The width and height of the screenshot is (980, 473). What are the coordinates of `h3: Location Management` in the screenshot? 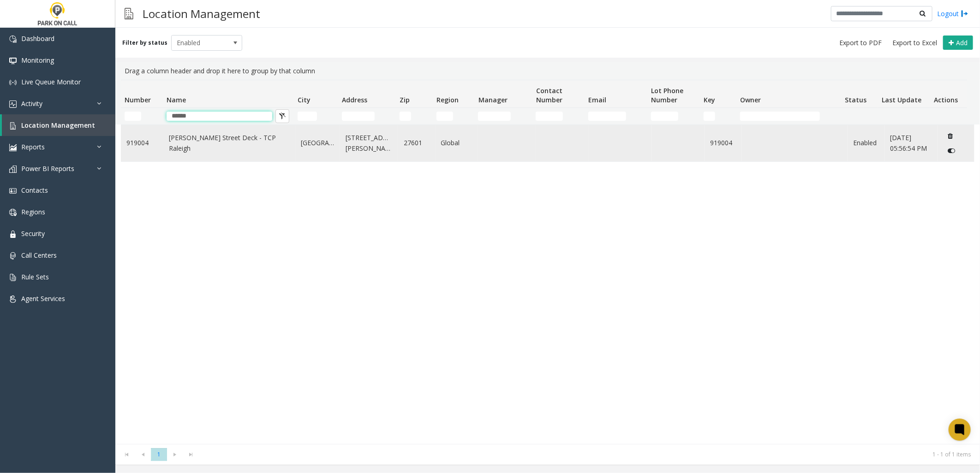 It's located at (201, 13).